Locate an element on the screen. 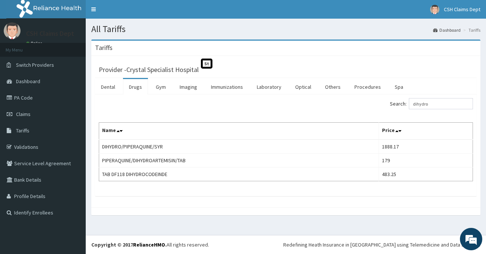 The height and width of the screenshot is (254, 486). h3: Provider - Crystal Specialist Hospital is located at coordinates (149, 70).